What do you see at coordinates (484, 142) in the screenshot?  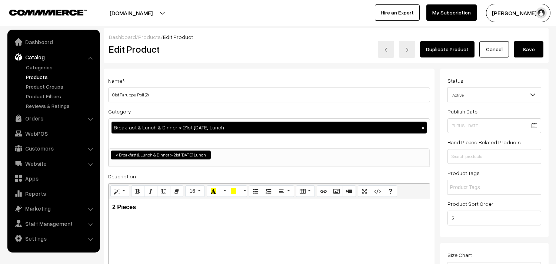 I see `label: Hand Picked Related Products` at bounding box center [484, 142].